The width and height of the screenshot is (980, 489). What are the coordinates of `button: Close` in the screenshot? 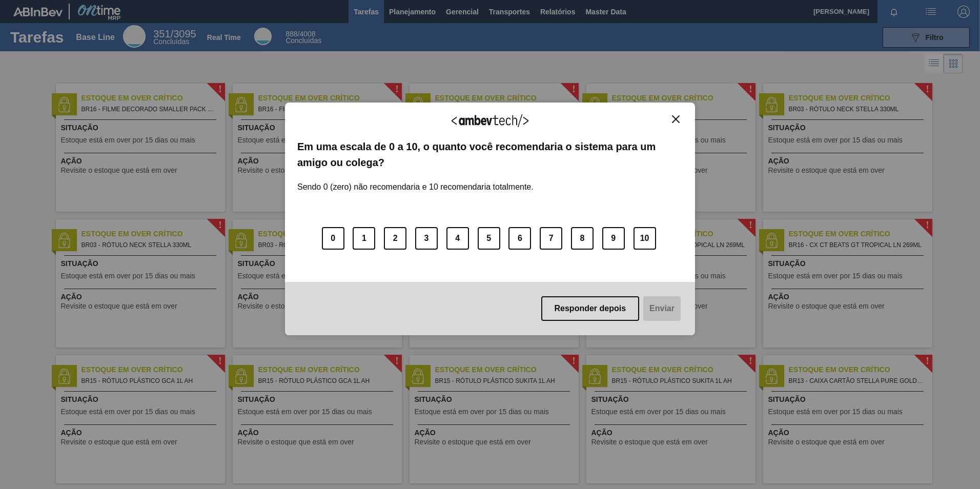 It's located at (676, 119).